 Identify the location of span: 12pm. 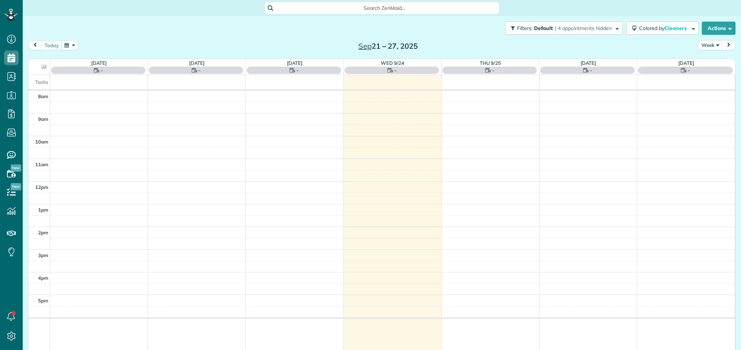
(42, 187).